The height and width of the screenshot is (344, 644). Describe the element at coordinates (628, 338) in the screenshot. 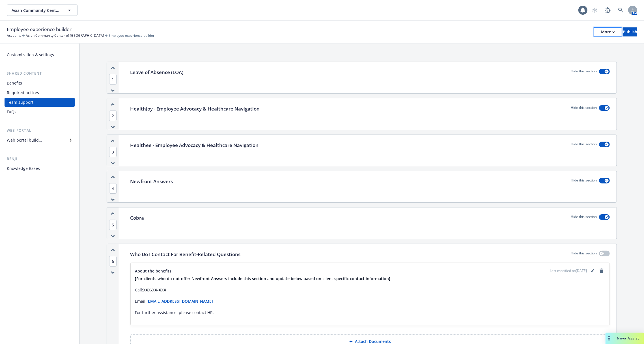

I see `span: Nova Assist` at that location.